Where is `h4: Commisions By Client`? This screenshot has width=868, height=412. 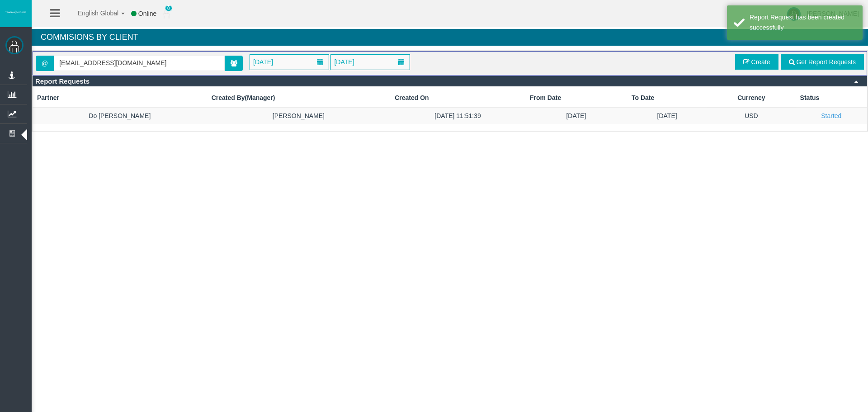 h4: Commisions By Client is located at coordinates (450, 37).